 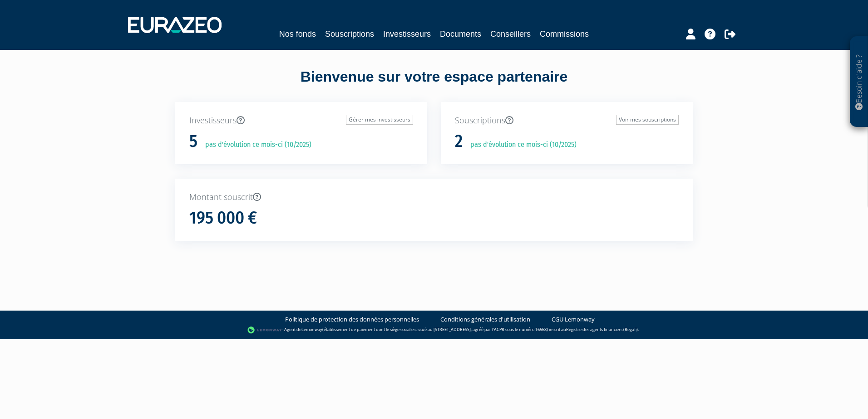 What do you see at coordinates (193, 142) in the screenshot?
I see `h1: 5` at bounding box center [193, 142].